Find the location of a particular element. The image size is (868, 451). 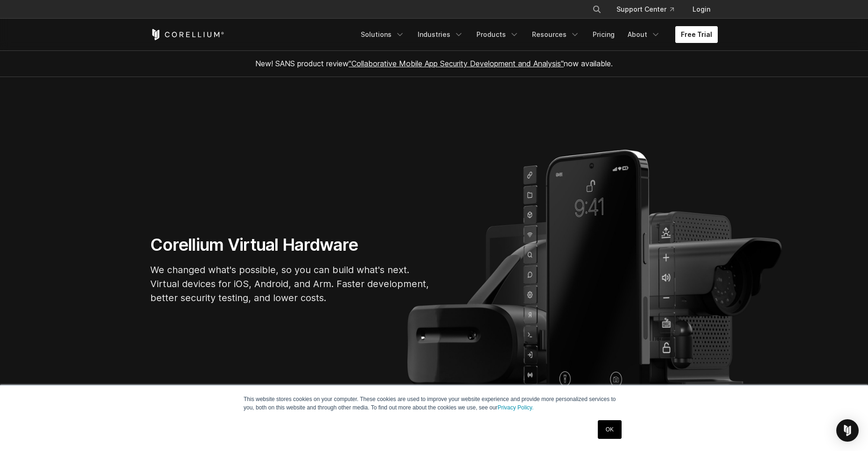

a: About is located at coordinates (644, 34).